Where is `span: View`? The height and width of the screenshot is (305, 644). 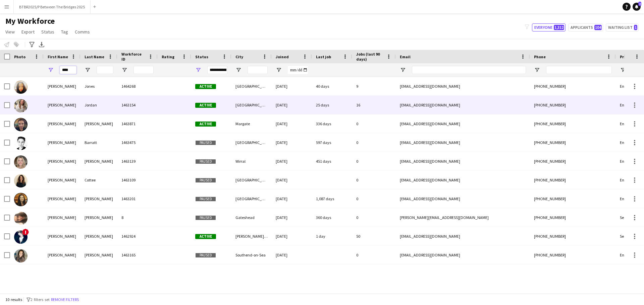 span: View is located at coordinates (10, 32).